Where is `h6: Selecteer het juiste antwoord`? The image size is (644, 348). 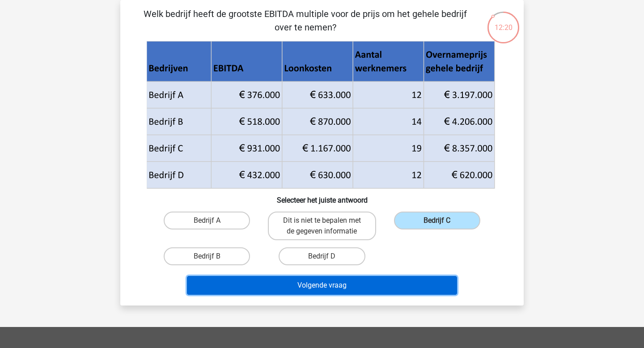 h6: Selecteer het juiste antwoord is located at coordinates (322, 196).